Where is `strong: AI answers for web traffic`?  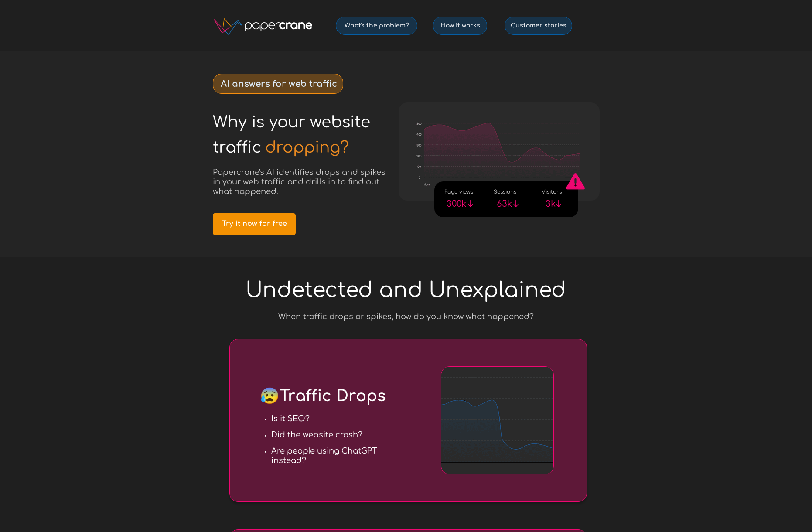 strong: AI answers for web traffic is located at coordinates (278, 84).